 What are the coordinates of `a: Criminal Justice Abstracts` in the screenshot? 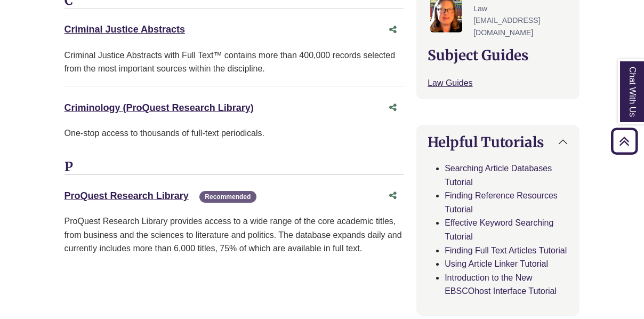 It's located at (125, 29).